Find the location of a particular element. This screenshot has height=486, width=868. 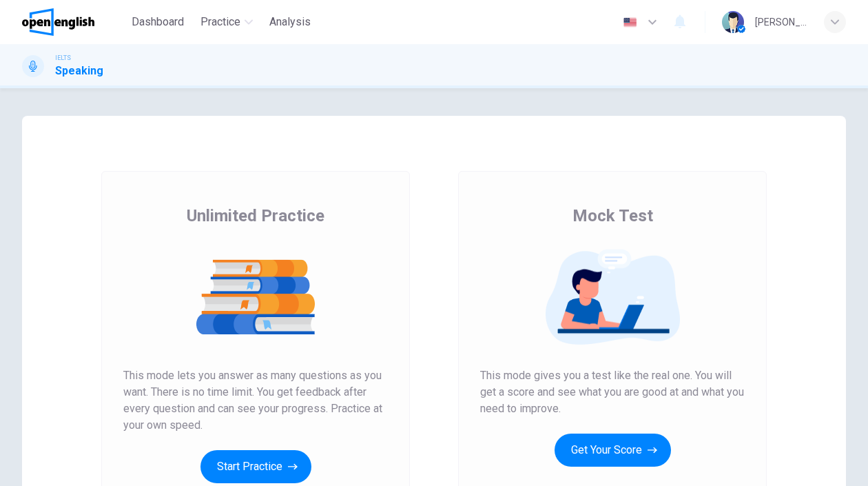

button: Analysis is located at coordinates (290, 22).